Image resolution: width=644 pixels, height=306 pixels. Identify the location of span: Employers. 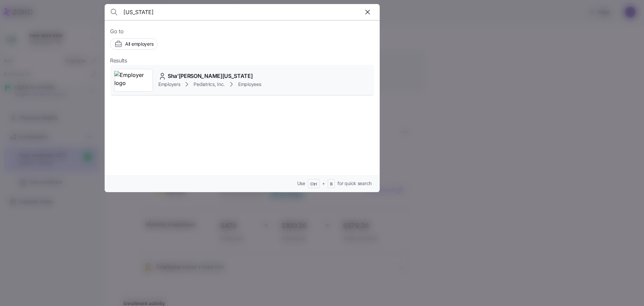
(169, 84).